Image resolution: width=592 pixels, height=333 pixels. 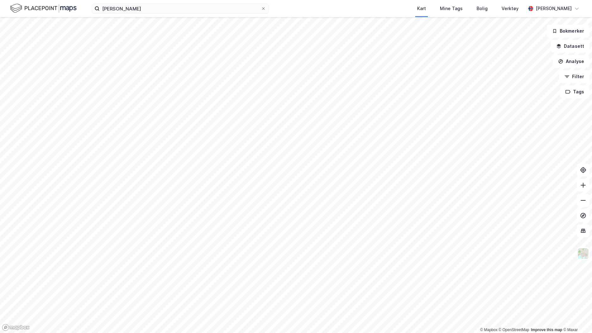 I want to click on a: Mapbox homepage, so click(x=16, y=327).